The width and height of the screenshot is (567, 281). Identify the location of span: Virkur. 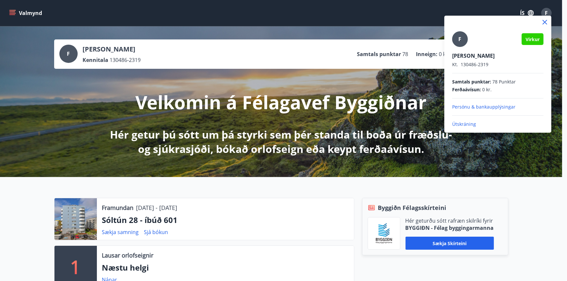
(532, 39).